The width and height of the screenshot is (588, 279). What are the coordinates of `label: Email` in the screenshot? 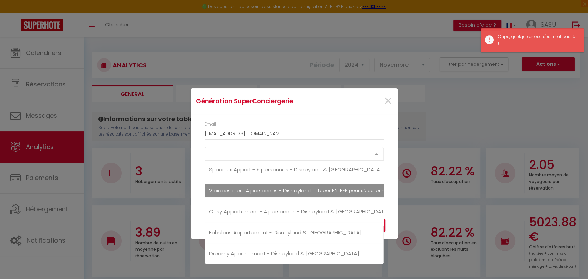 It's located at (210, 124).